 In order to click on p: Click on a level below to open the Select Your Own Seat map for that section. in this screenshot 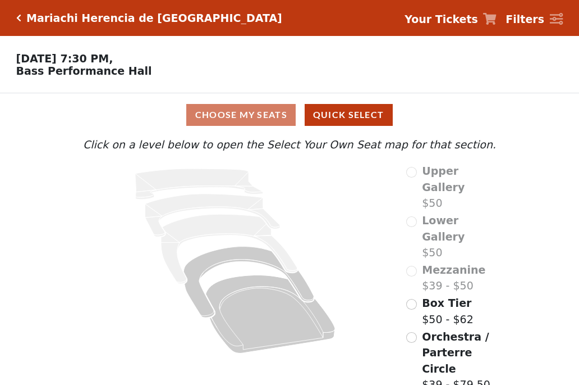, I will do `click(290, 144)`.